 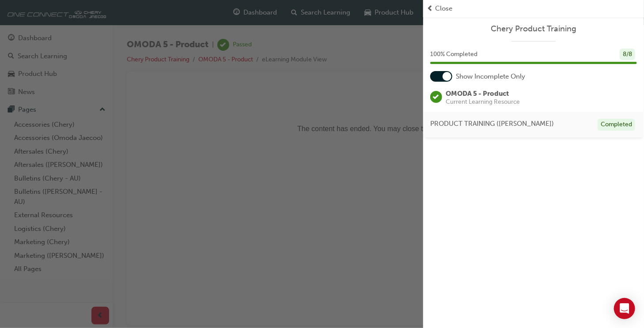 What do you see at coordinates (616, 124) in the screenshot?
I see `div: Completed` at bounding box center [616, 124].